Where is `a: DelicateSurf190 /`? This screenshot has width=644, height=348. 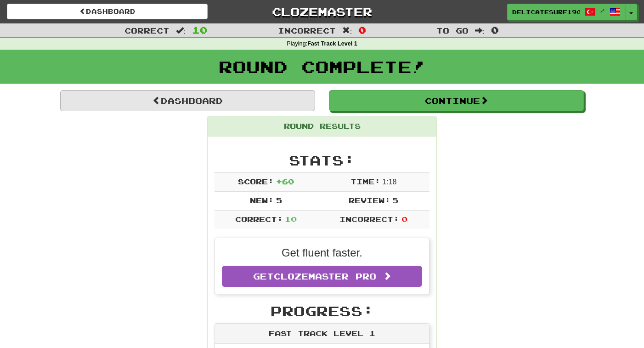 a: DelicateSurf190 / is located at coordinates (567, 12).